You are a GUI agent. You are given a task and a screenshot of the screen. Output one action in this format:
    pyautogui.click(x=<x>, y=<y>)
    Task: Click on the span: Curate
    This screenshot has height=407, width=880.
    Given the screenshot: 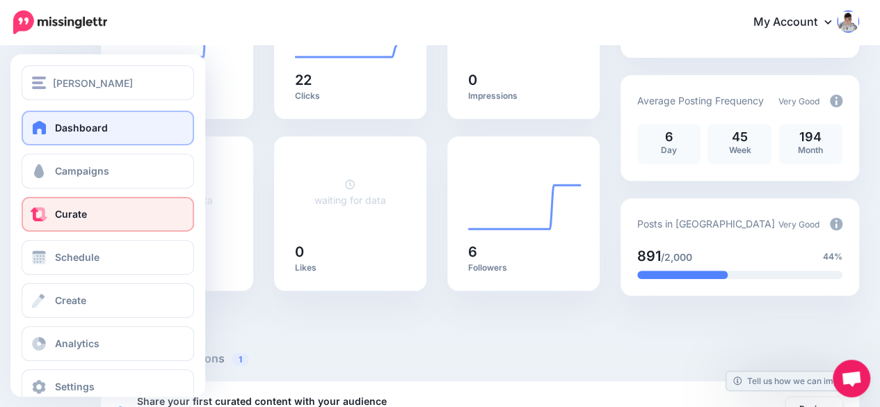 What is the action you would take?
    pyautogui.click(x=71, y=214)
    